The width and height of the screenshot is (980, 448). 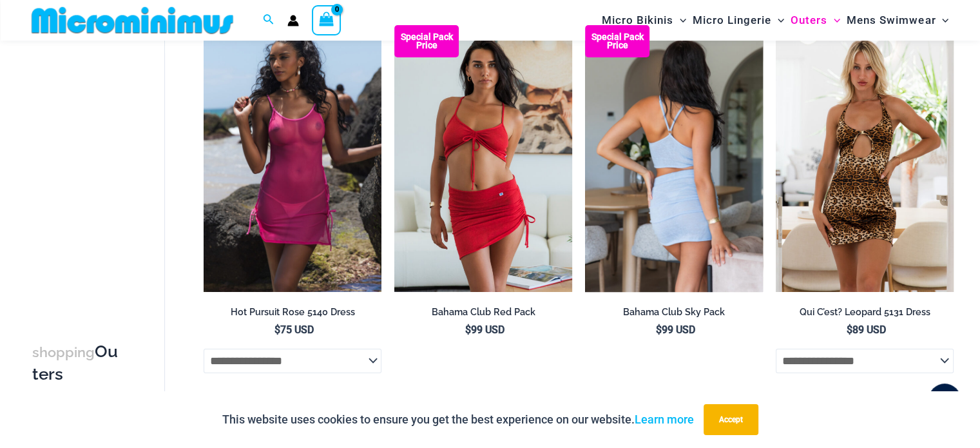 What do you see at coordinates (483, 158) in the screenshot?
I see `a: Bahama Club Red 9170 Crop Top 5404 Skirt 01 Bahama Club Red 9170 Crop Top 5404 Skirt 05Bahama Clu...` at bounding box center [483, 158].